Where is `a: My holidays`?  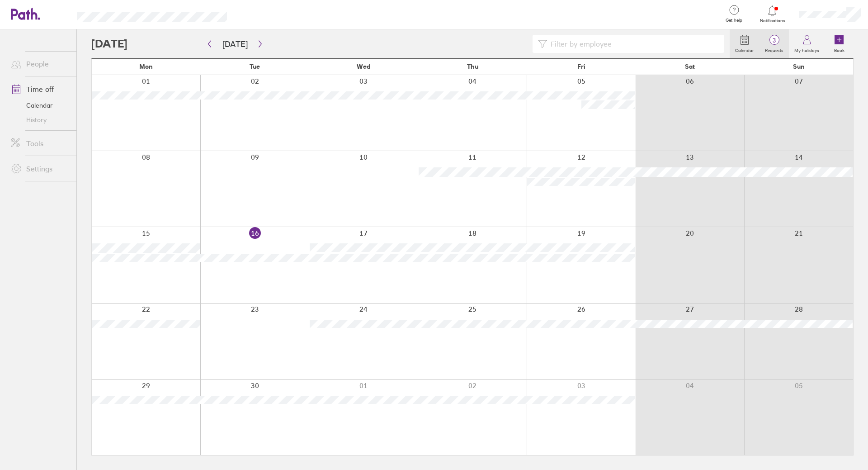
a: My holidays is located at coordinates (807, 44).